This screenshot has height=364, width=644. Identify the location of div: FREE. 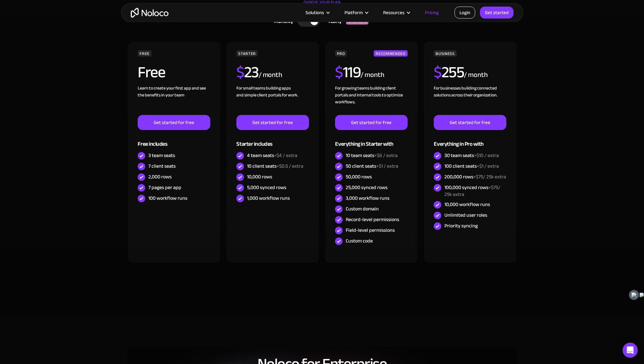
(145, 53).